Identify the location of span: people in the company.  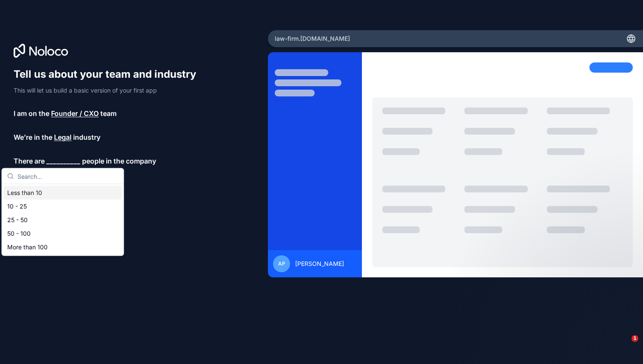
(119, 161).